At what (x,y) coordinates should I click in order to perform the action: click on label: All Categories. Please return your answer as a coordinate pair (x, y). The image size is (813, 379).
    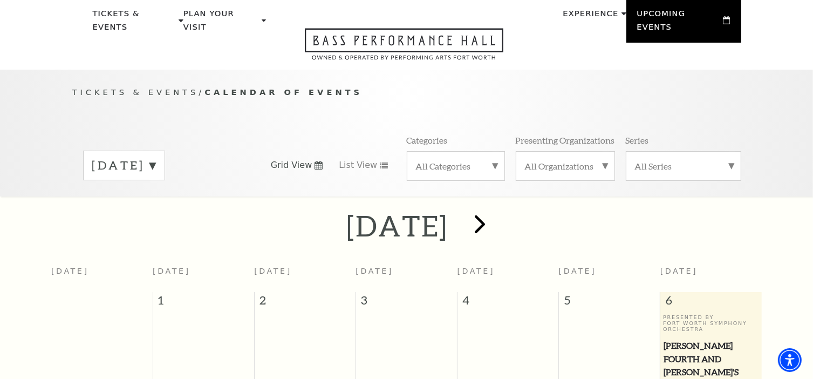
    Looking at the image, I should click on (456, 166).